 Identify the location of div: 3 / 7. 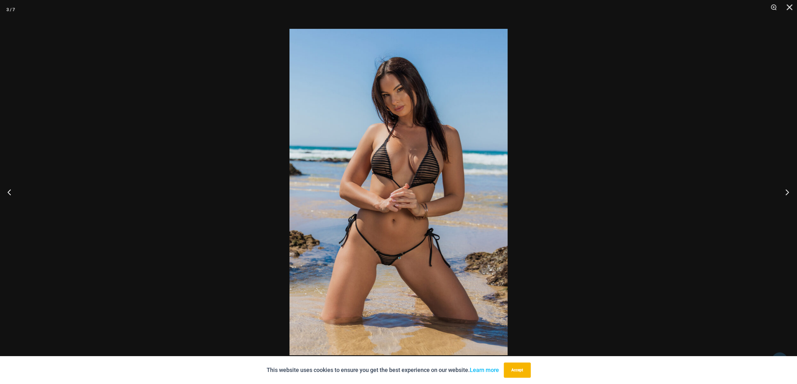
(10, 10).